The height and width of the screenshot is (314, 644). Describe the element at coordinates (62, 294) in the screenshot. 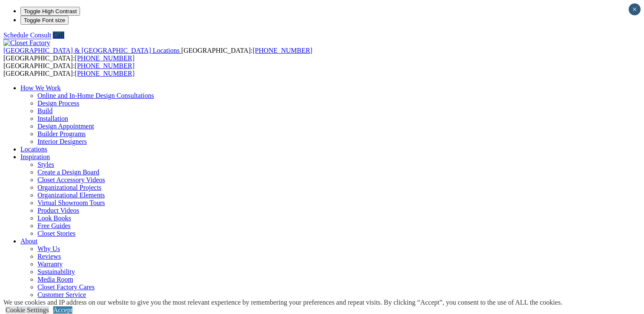

I see `a: Customer Service` at that location.